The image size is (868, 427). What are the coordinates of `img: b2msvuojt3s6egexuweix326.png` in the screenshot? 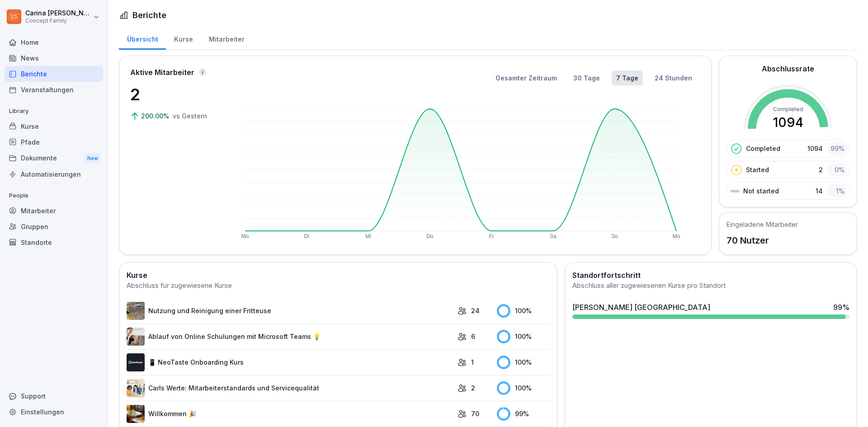 It's located at (136, 311).